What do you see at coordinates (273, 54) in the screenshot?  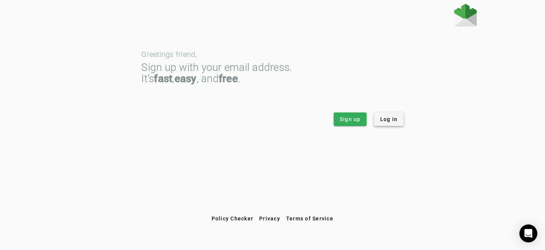 I see `div: Greetings friend,` at bounding box center [273, 54].